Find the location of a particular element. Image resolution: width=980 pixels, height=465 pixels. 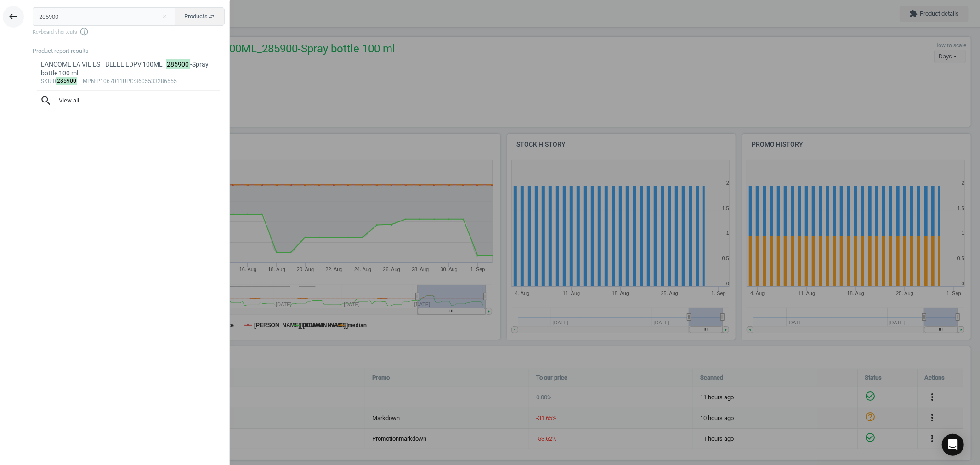

span: sku is located at coordinates (46, 81).